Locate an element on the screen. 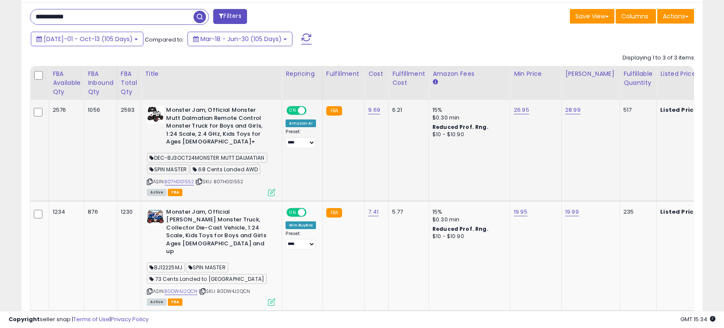  a: Privacy Policy is located at coordinates (130, 319).